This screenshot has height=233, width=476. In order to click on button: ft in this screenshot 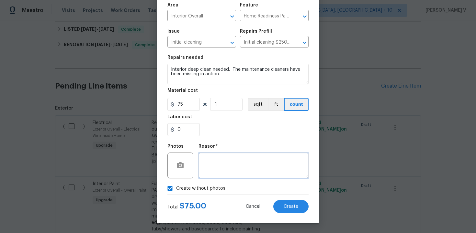, I will do `click(276, 104)`.